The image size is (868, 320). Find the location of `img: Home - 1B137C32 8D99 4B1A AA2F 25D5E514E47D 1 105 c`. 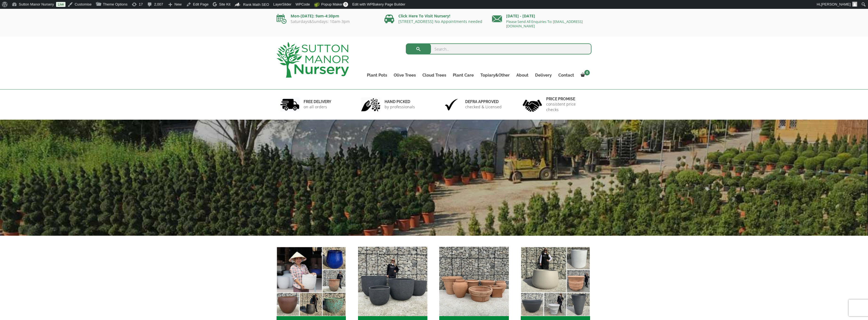

img: Home - 1B137C32 8D99 4B1A AA2F 25D5E514E47D 1 105 c is located at coordinates (474, 282).